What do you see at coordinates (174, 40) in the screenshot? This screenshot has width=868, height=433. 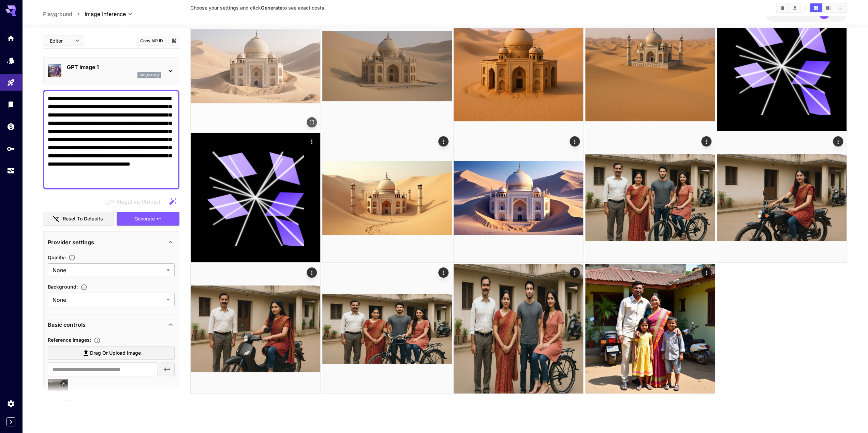 I see `button: Add to library` at bounding box center [174, 40].